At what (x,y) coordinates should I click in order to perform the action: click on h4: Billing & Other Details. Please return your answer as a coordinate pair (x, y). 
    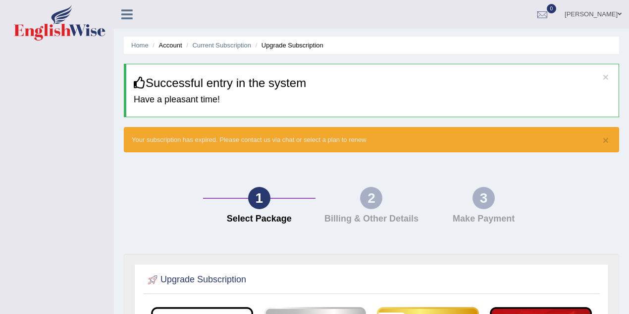
    Looking at the image, I should click on (371, 219).